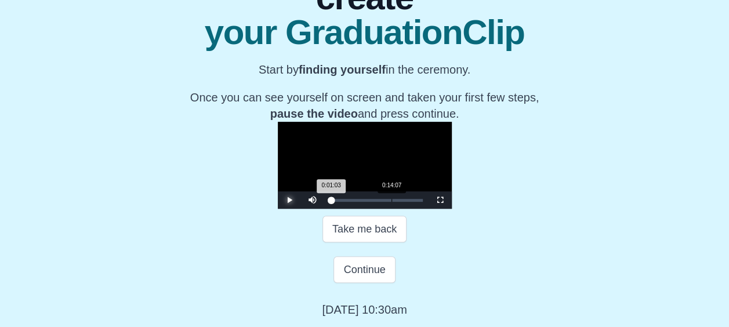 The width and height of the screenshot is (729, 327). I want to click on p: Once you can see yourself on screen and taken your first few steps, and press continue., so click(364, 106).